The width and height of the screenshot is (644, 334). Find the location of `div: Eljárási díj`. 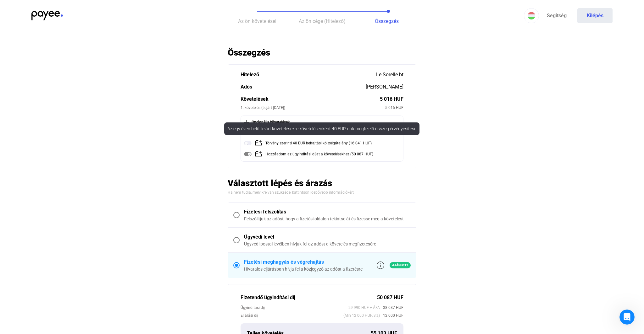

div: Eljárási díj is located at coordinates (292, 316).